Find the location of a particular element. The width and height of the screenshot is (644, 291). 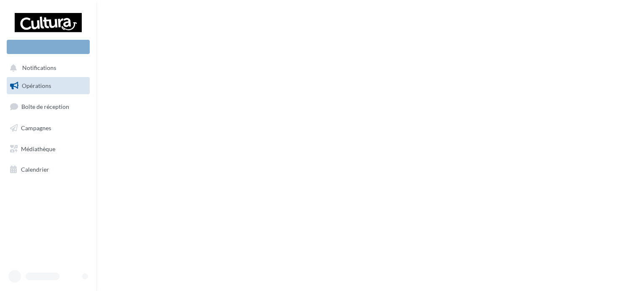

a: Calendrier is located at coordinates (48, 169).